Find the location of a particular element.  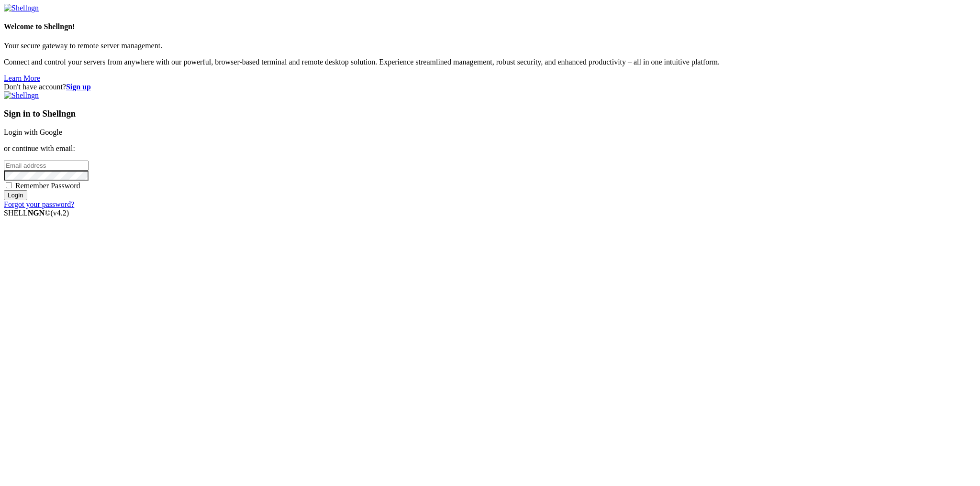

span: Remember Password is located at coordinates (48, 186).